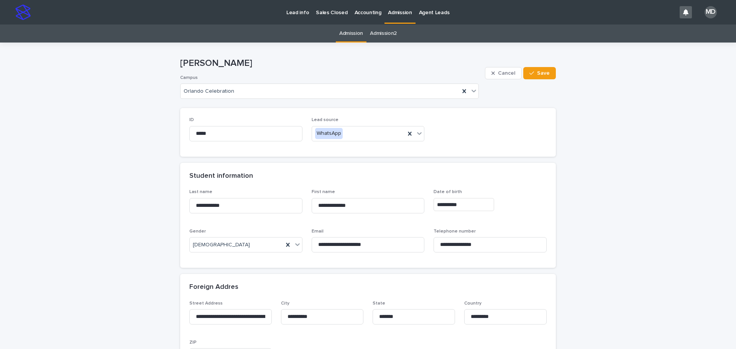 This screenshot has height=349, width=736. What do you see at coordinates (206, 303) in the screenshot?
I see `span: Street Address` at bounding box center [206, 303].